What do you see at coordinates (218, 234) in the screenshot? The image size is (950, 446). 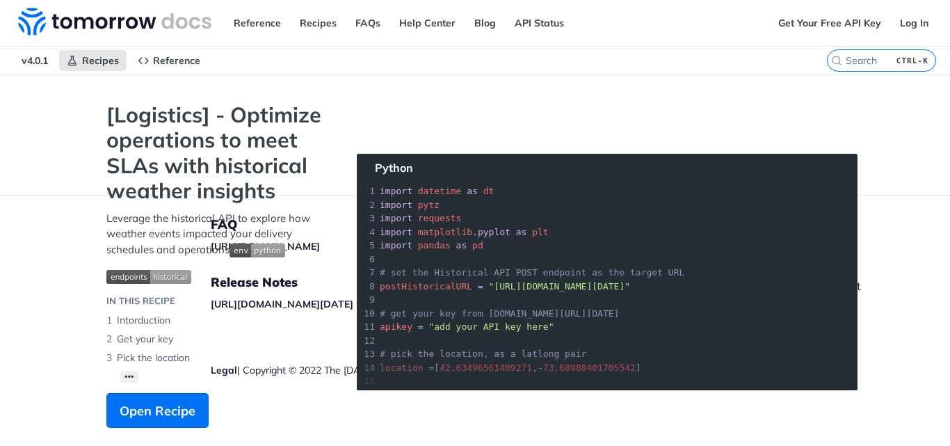 I see `p: Leverage the historical API to explore how weather events impacted your delivery schedules and op...` at bounding box center [218, 234].